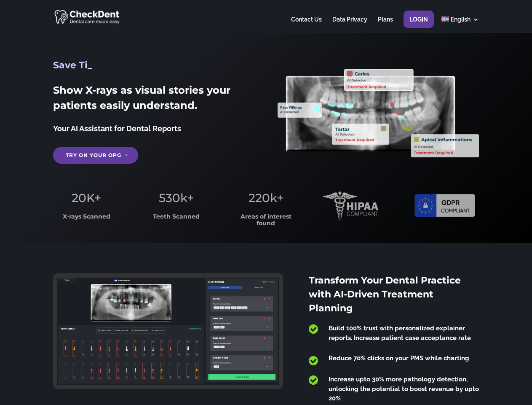 This screenshot has width=532, height=405. What do you see at coordinates (460, 25) in the screenshot?
I see `a: English` at bounding box center [460, 25].